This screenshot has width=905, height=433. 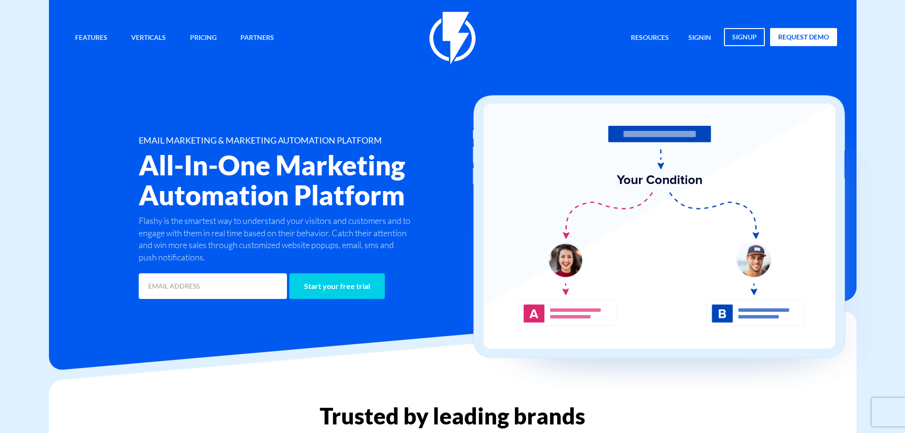 I want to click on input: Start your free trial, so click(x=337, y=286).